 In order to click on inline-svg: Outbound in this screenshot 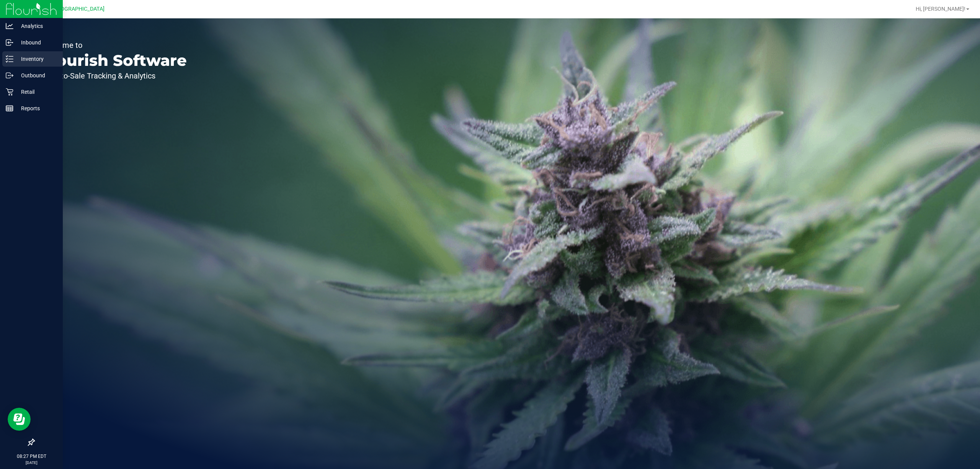, I will do `click(10, 75)`.